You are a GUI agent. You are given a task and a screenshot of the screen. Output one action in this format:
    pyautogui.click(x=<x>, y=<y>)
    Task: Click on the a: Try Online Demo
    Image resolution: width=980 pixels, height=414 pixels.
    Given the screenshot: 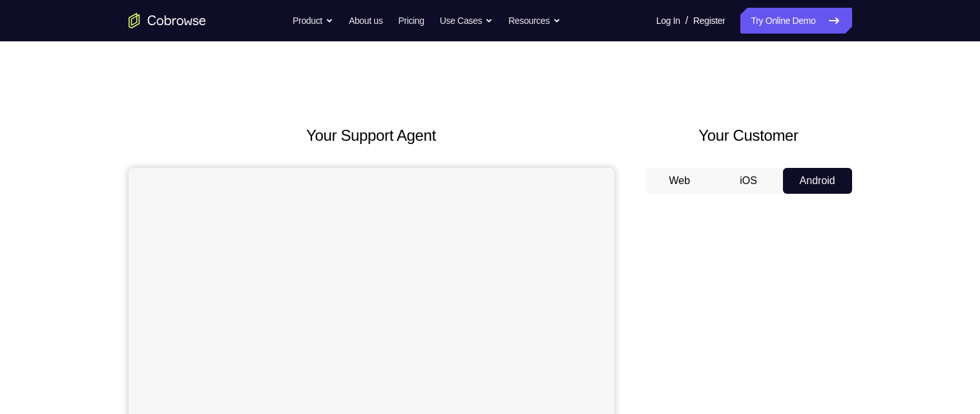 What is the action you would take?
    pyautogui.click(x=796, y=21)
    